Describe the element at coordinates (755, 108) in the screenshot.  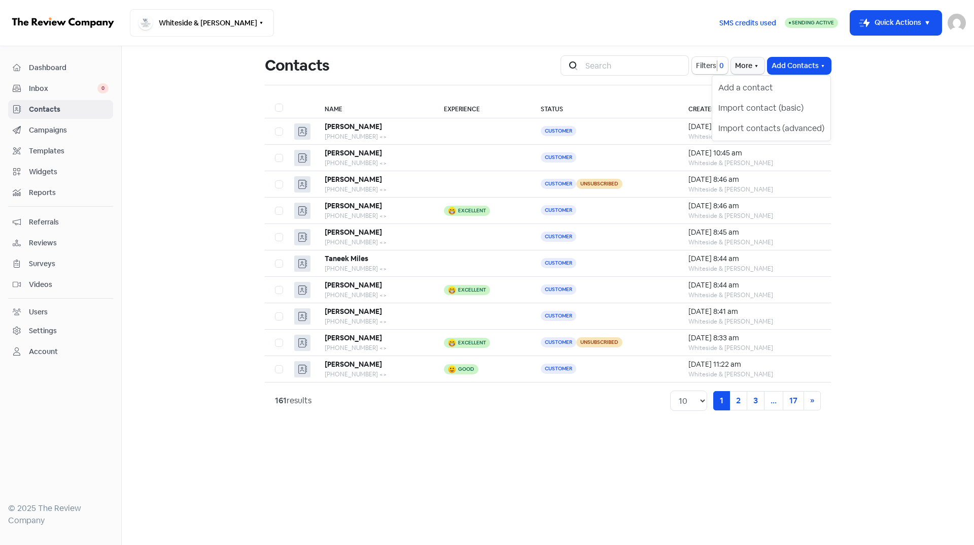
I see `th: Created` at that location.